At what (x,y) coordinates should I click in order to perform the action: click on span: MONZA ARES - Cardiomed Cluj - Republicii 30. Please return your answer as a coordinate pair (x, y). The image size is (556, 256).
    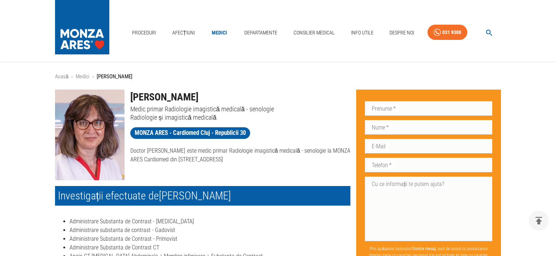
    Looking at the image, I should click on (190, 133).